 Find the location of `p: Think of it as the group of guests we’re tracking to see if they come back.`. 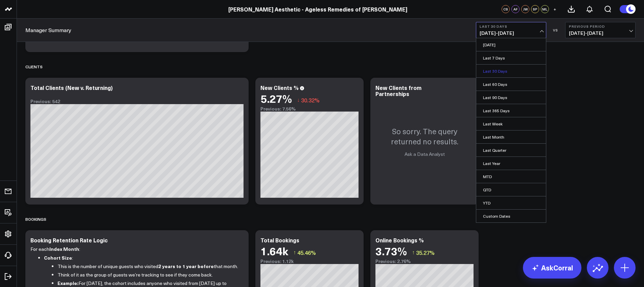

p: Think of it as the group of guests we’re tracking to see if they come back. is located at coordinates (148, 275).